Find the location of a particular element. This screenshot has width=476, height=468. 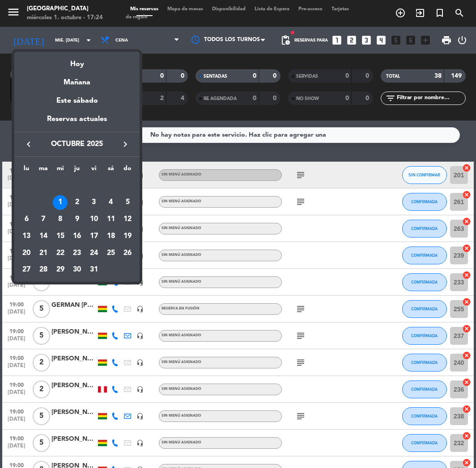

td: 24 de octubre de 2025 is located at coordinates (94, 254).